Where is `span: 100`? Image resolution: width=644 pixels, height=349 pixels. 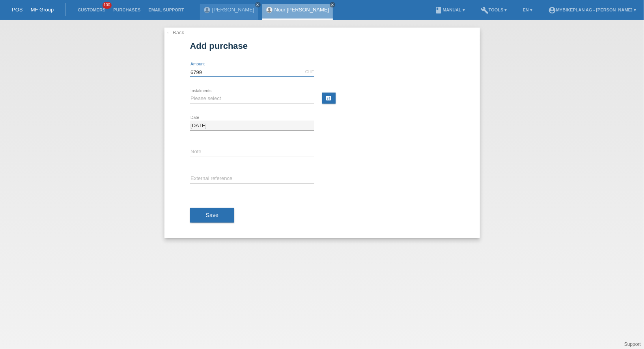
span: 100 is located at coordinates (107, 5).